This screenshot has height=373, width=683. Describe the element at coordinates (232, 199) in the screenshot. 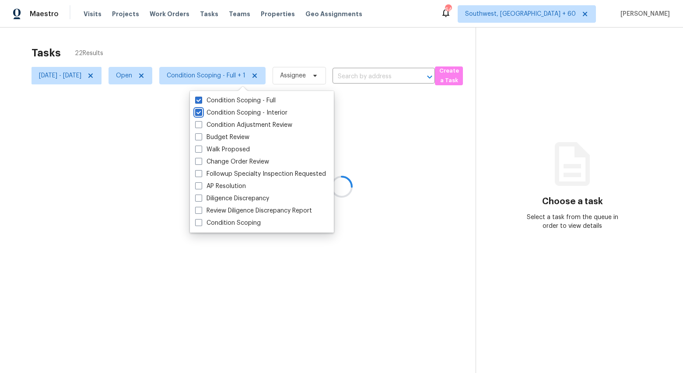

I see `label: Diligence Discrepancy` at that location.